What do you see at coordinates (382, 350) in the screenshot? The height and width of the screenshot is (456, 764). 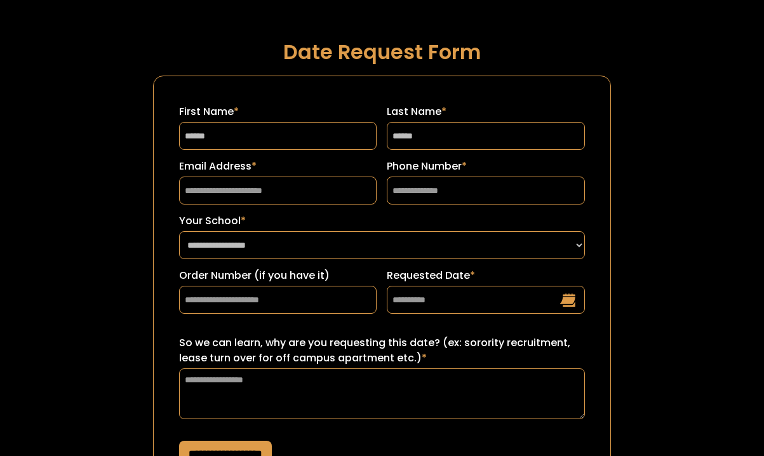 I see `label: So we can learn, why are you requesting this date? (ex: sorority recruitment, lease turn over for...` at bounding box center [382, 350].